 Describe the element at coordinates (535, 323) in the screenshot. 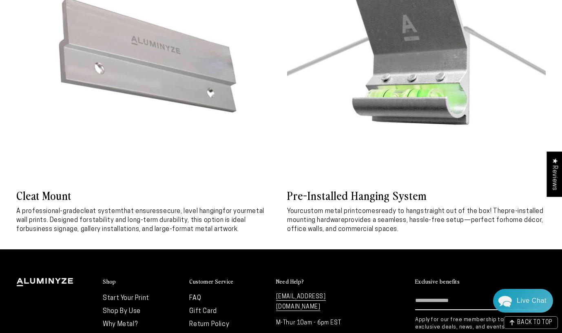

I see `span: BACK TO TOP` at that location.